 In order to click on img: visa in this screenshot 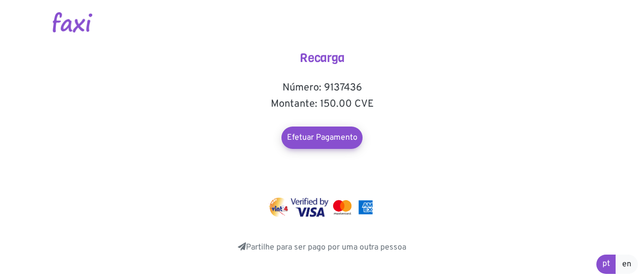, I will do `click(309, 207)`.